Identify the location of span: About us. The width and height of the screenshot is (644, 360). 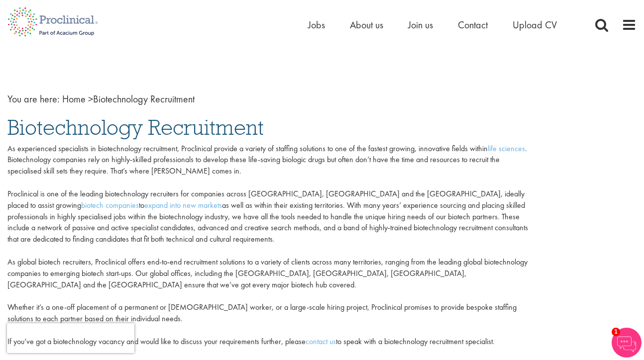
(366, 25).